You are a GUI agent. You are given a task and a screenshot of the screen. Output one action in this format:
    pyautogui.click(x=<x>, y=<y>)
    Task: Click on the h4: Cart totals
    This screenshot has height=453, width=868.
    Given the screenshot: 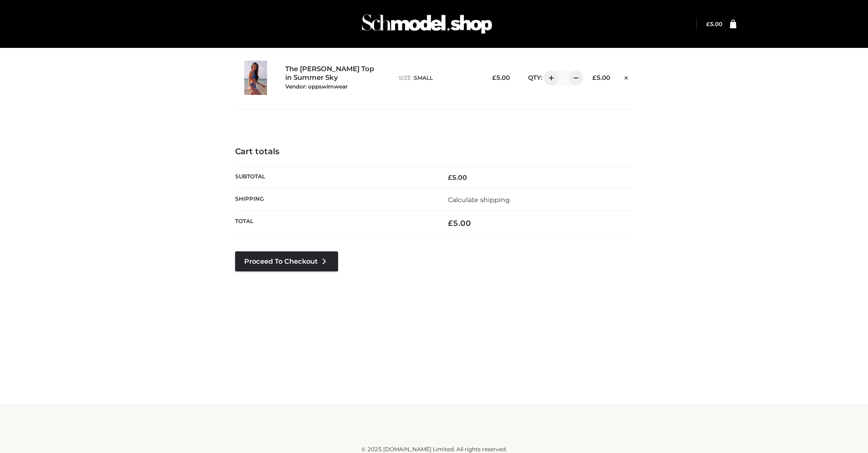 What is the action you would take?
    pyautogui.click(x=434, y=152)
    